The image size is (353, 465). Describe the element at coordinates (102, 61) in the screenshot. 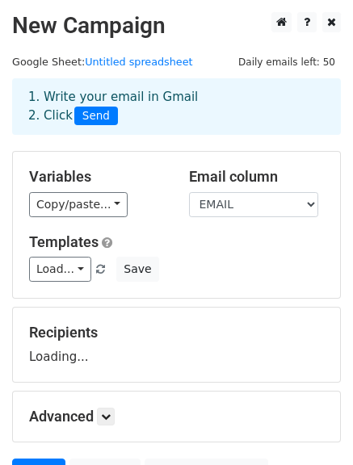

I see `small: Google Sheet:` at that location.